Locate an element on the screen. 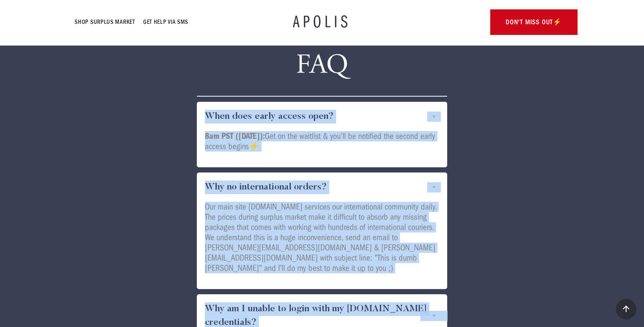  p: Get on the waitlist & you'll be notified the second early access begins⚡ is located at coordinates (322, 142).